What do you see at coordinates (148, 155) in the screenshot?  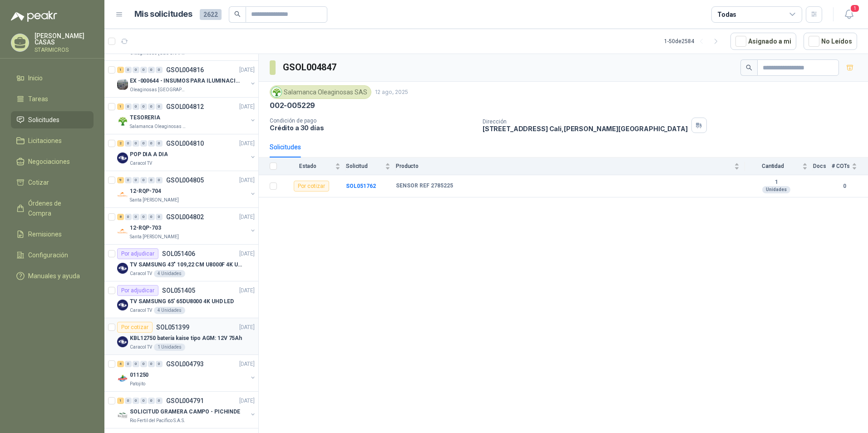 I see `p: POP DIA A DIA` at bounding box center [148, 155].